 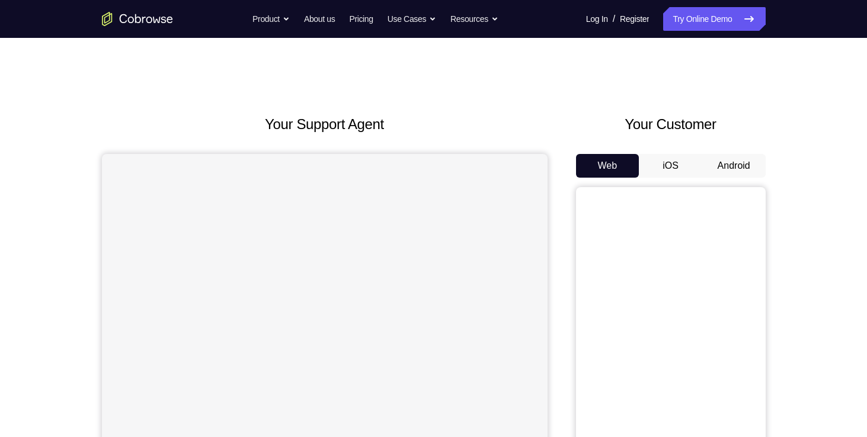 I want to click on button: Use Cases, so click(x=412, y=19).